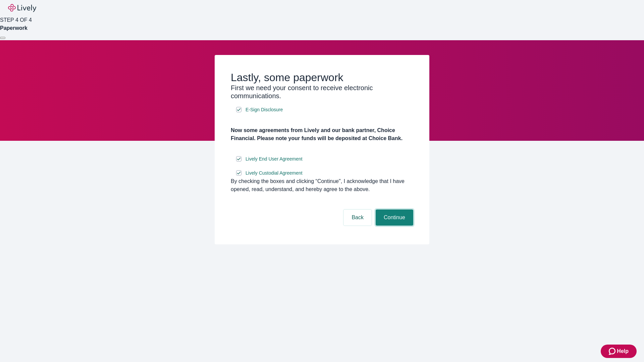  What do you see at coordinates (623, 351) in the screenshot?
I see `span: Help` at bounding box center [623, 351].